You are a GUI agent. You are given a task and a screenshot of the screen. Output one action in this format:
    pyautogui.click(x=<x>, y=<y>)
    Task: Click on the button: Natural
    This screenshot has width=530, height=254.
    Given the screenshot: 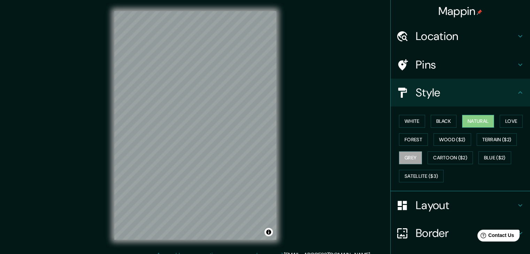 What is the action you would take?
    pyautogui.click(x=478, y=121)
    